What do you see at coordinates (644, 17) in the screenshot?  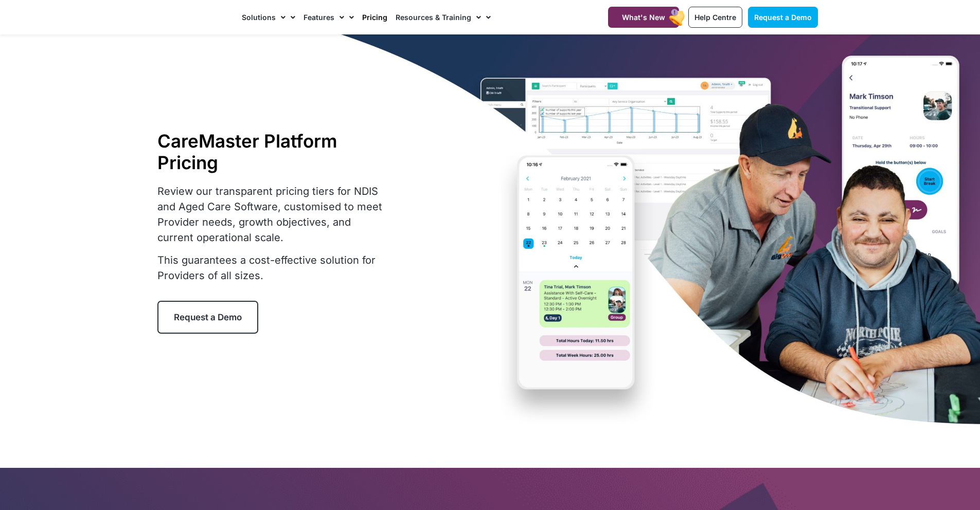 I see `a: What's New` at bounding box center [644, 17].